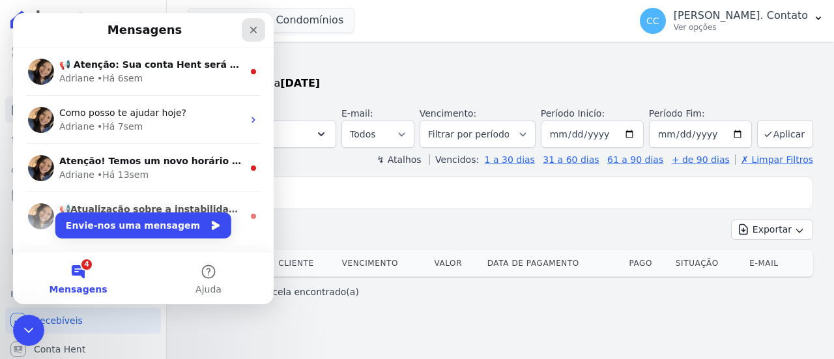 The height and width of the screenshot is (359, 834). What do you see at coordinates (510, 160) in the screenshot?
I see `a: 1 a 30 dias` at bounding box center [510, 160].